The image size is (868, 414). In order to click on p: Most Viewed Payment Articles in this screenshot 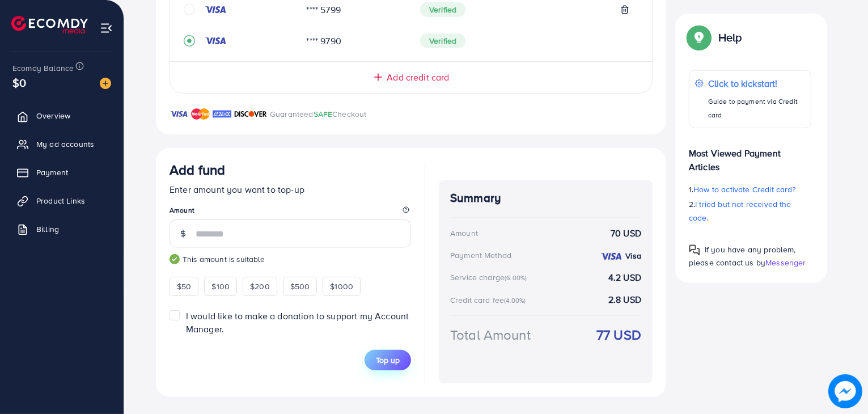, I will do `click(750, 155)`.